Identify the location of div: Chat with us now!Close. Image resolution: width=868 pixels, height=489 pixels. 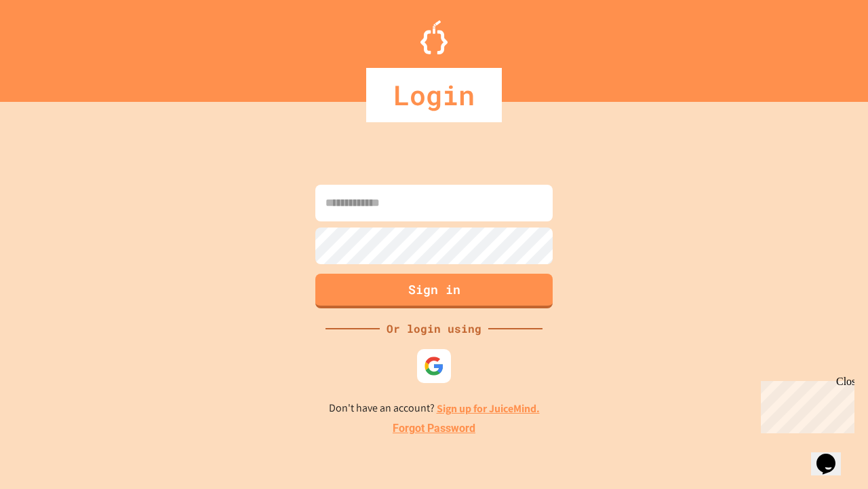
(50, 45).